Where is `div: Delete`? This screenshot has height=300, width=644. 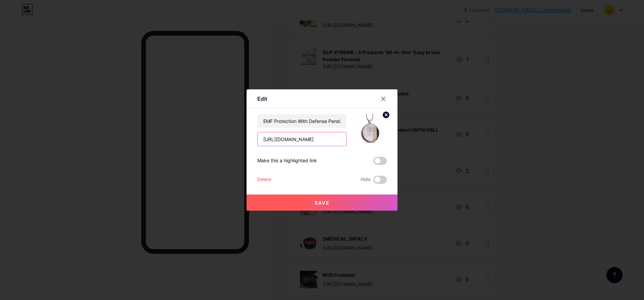
div: Delete is located at coordinates (264, 179).